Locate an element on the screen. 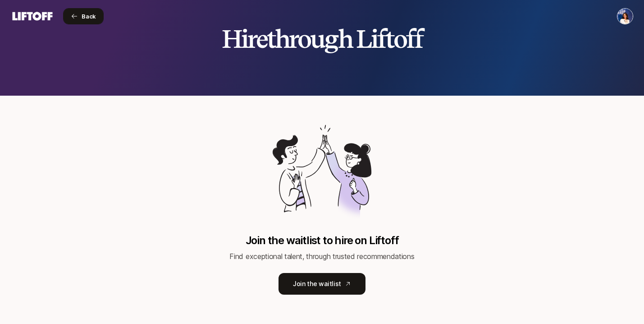 This screenshot has width=644, height=324. img: Afra Nehal is located at coordinates (625, 16).